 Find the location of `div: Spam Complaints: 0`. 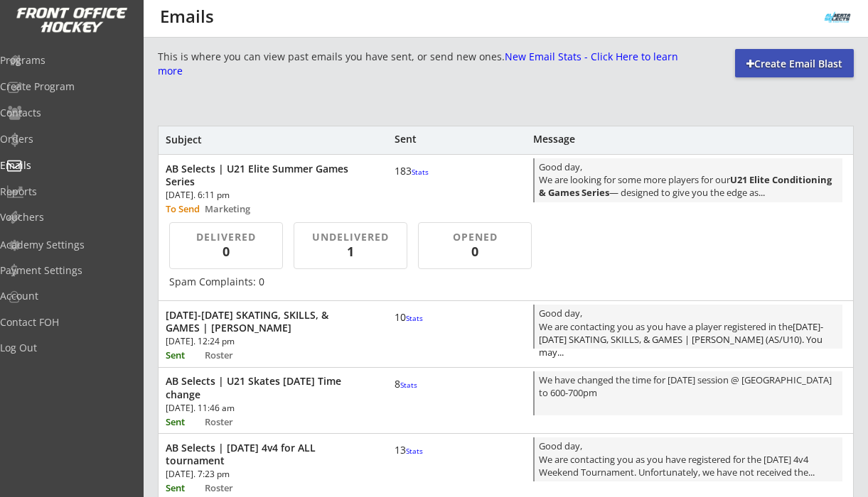

div: Spam Complaints: 0 is located at coordinates (506, 282).